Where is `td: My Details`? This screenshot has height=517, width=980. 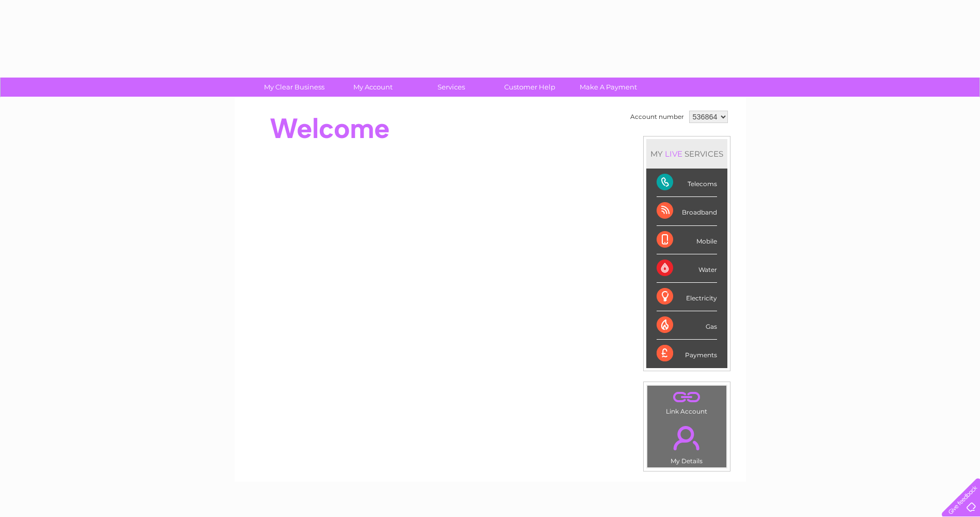
td: My Details is located at coordinates (686, 443).